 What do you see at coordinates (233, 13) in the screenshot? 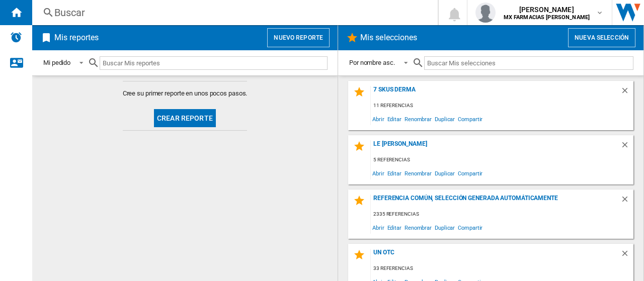
I see `div: Buscar` at bounding box center [233, 13].